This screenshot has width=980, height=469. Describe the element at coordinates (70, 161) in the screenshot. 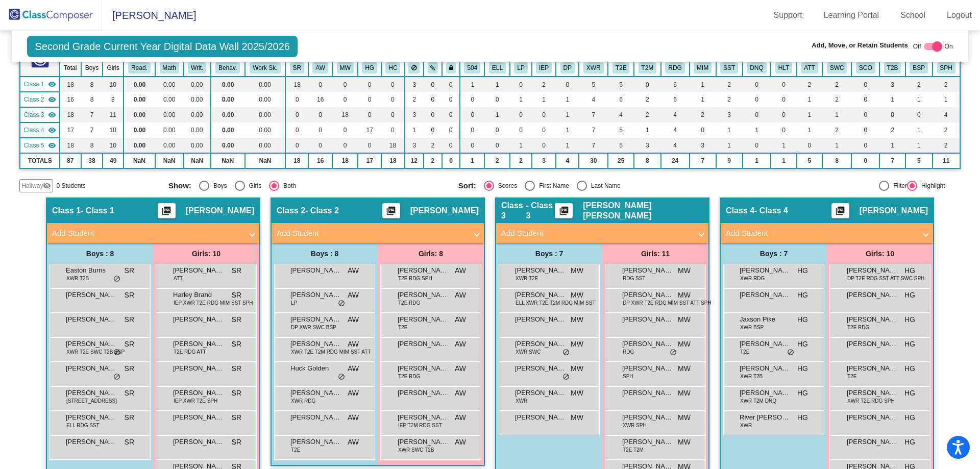

I see `td: 87` at that location.